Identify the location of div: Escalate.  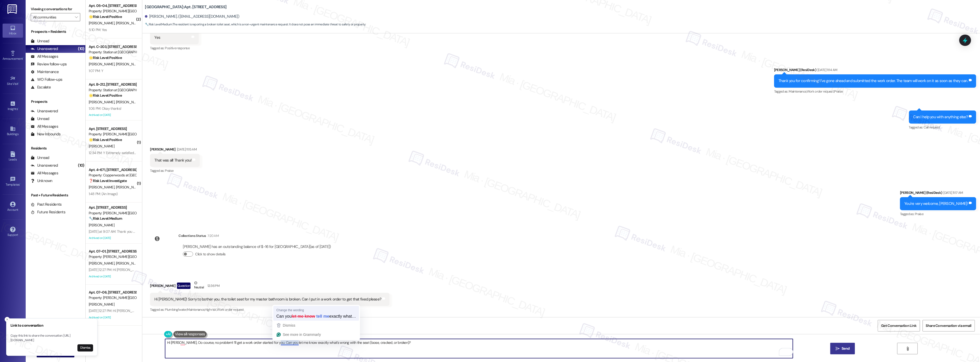
(41, 87).